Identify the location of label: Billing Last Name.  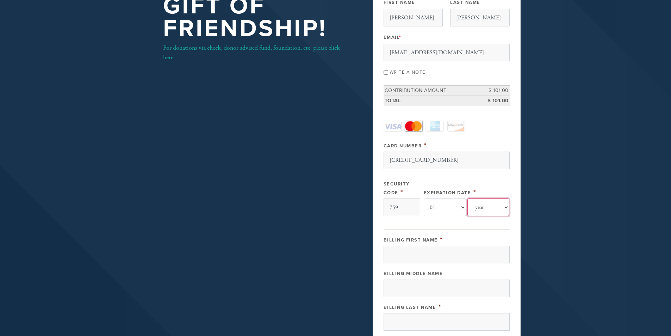
(410, 307).